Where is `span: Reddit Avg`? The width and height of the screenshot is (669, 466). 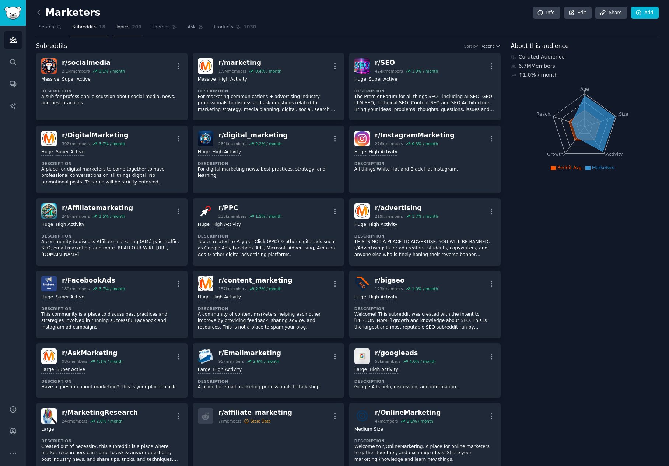 span: Reddit Avg is located at coordinates (569, 168).